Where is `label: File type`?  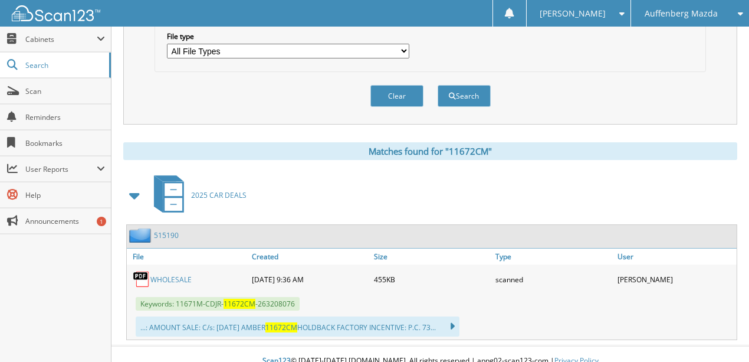 label: File type is located at coordinates (288, 36).